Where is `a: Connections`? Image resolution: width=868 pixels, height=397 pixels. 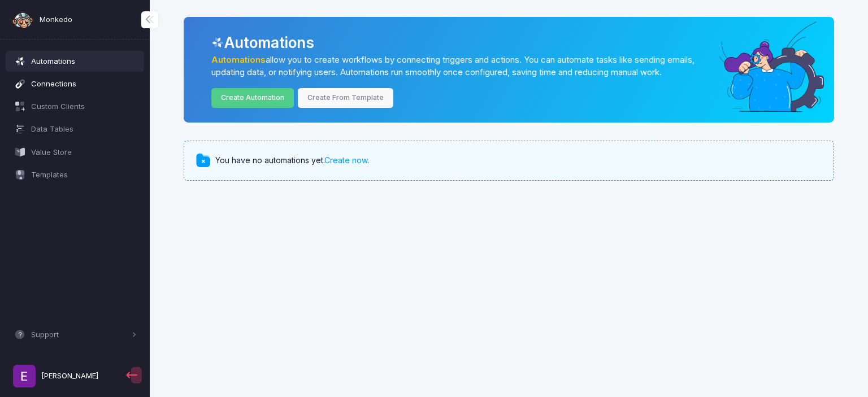
a: Connections is located at coordinates (75, 84).